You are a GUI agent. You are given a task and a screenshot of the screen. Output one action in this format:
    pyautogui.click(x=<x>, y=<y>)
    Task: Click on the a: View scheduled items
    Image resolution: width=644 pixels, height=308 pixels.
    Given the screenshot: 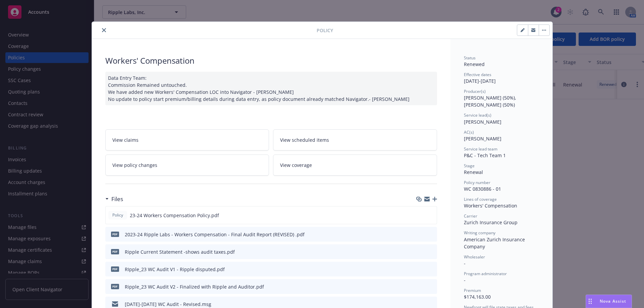 What is the action you would take?
    pyautogui.click(x=354, y=139)
    